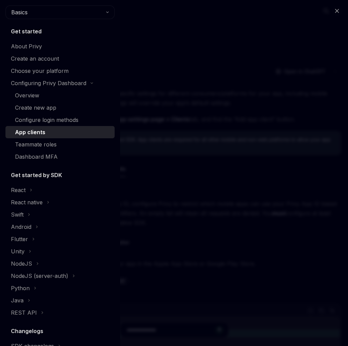 Image resolution: width=348 pixels, height=346 pixels. Describe the element at coordinates (21, 227) in the screenshot. I see `div: Android` at that location.